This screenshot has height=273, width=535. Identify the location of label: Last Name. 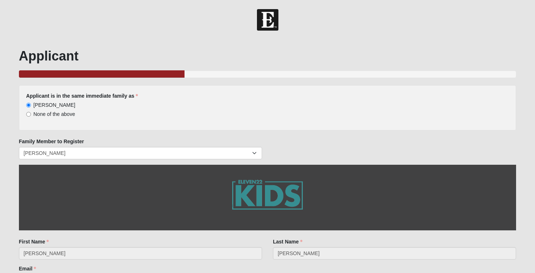
(288, 241).